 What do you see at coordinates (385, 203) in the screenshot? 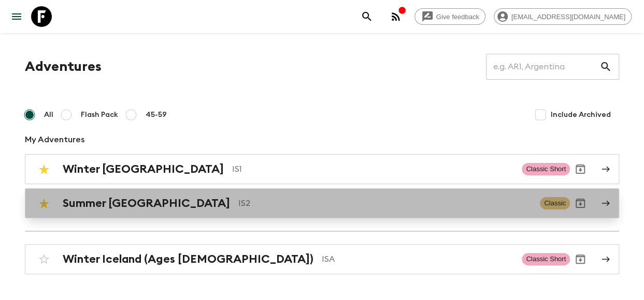
I see `p: IS2` at bounding box center [385, 203].